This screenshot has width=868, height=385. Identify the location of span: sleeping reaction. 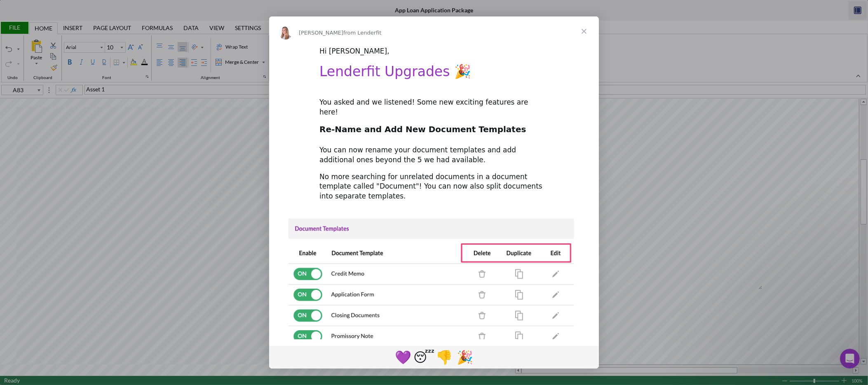
(424, 357).